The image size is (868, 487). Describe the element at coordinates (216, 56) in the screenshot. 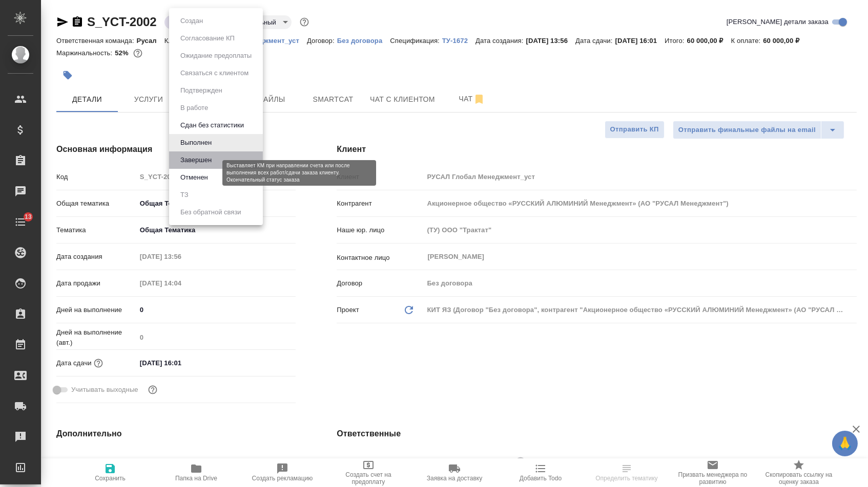

I see `button: Ожидание предоплаты` at that location.